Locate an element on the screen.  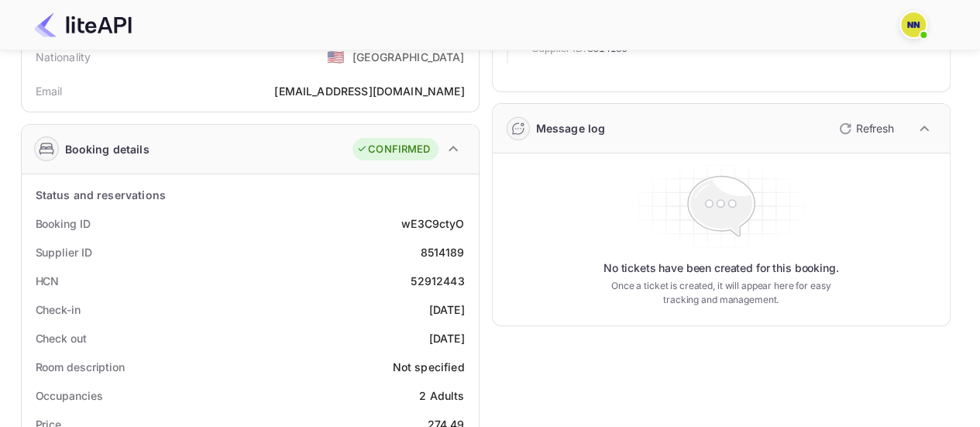
div: Booking ID is located at coordinates (63, 223).